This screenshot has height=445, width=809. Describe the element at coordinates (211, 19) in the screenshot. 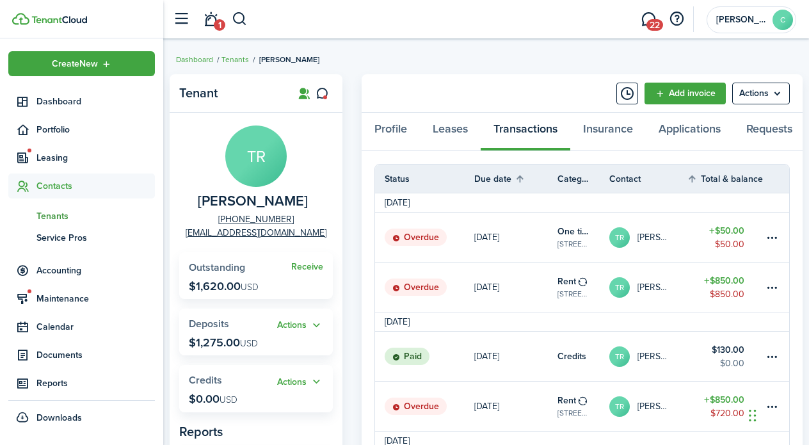

I see `a: Notifications` at that location.